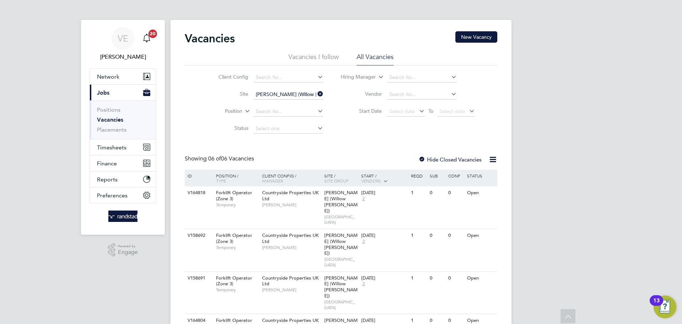  What do you see at coordinates (361, 94) in the screenshot?
I see `label: Vendor` at bounding box center [361, 94].